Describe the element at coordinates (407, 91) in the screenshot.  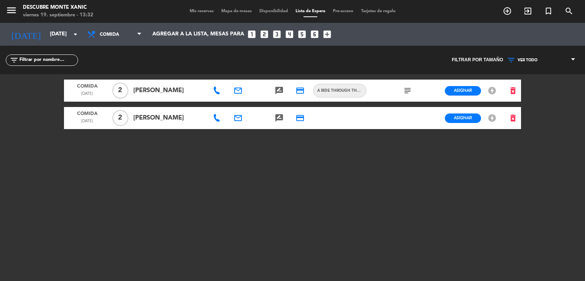
I see `i: subject` at that location.